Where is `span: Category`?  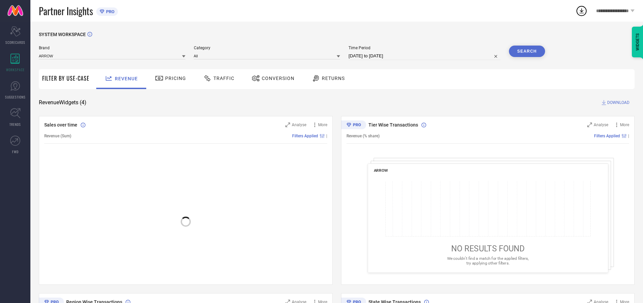
span: Category is located at coordinates (267, 48).